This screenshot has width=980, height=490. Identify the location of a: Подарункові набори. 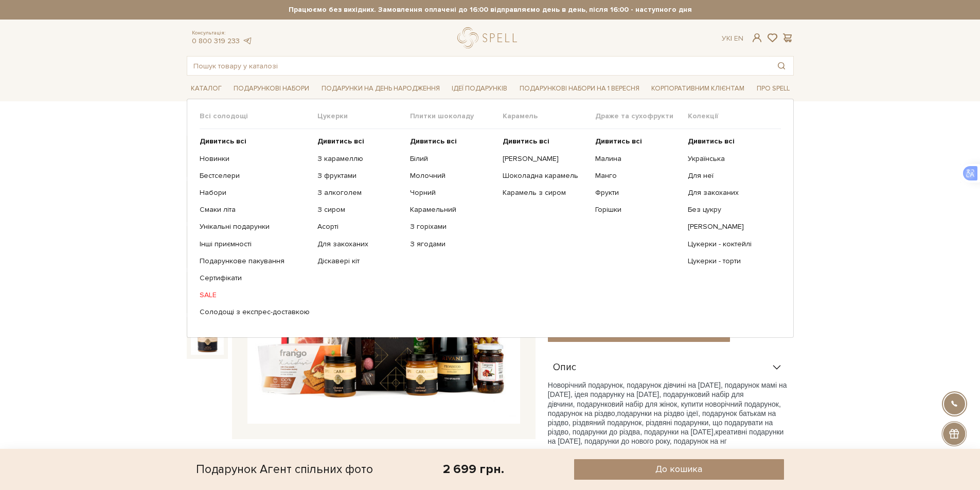
(271, 89).